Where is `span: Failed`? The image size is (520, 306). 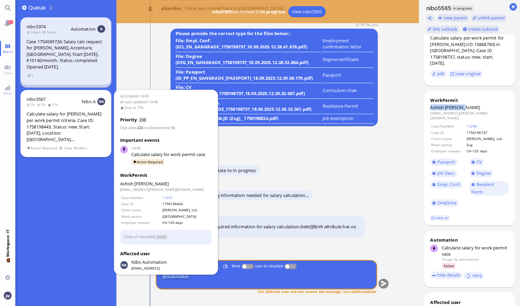
span: Failed is located at coordinates (449, 266).